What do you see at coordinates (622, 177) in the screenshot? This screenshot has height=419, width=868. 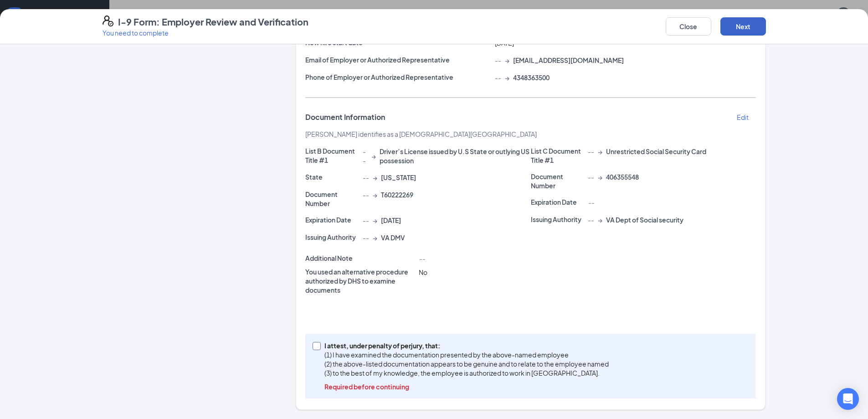 I see `span: 406355548` at bounding box center [622, 177].